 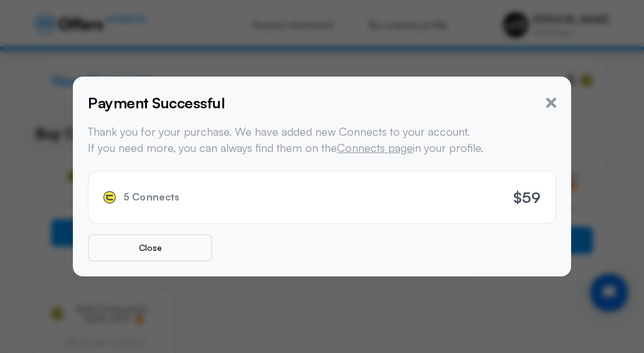 I want to click on span: 5 Connects, so click(x=152, y=197).